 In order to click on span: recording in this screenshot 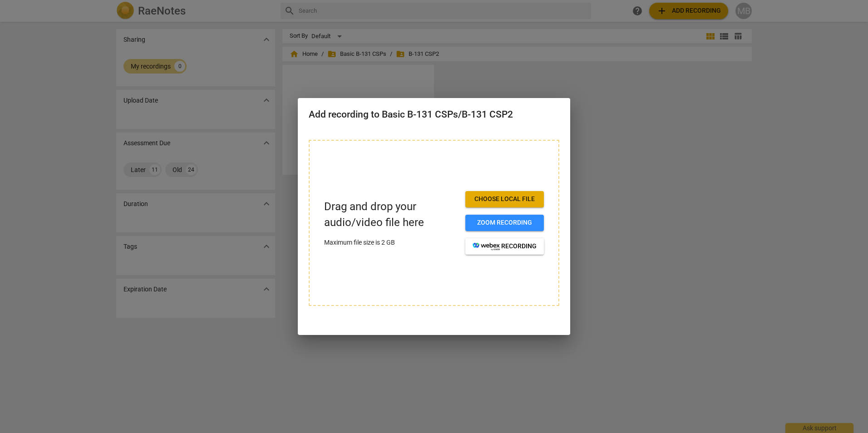, I will do `click(504, 246)`.